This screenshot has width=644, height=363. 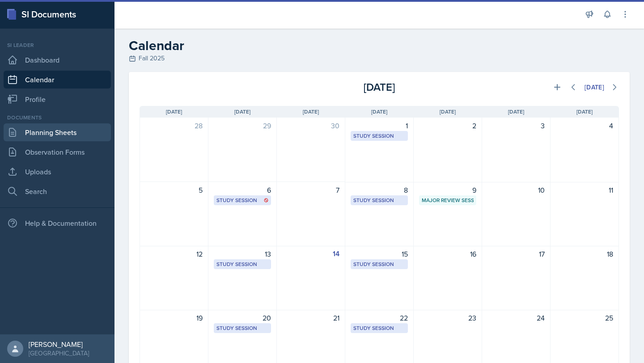 I want to click on div: 30, so click(x=311, y=126).